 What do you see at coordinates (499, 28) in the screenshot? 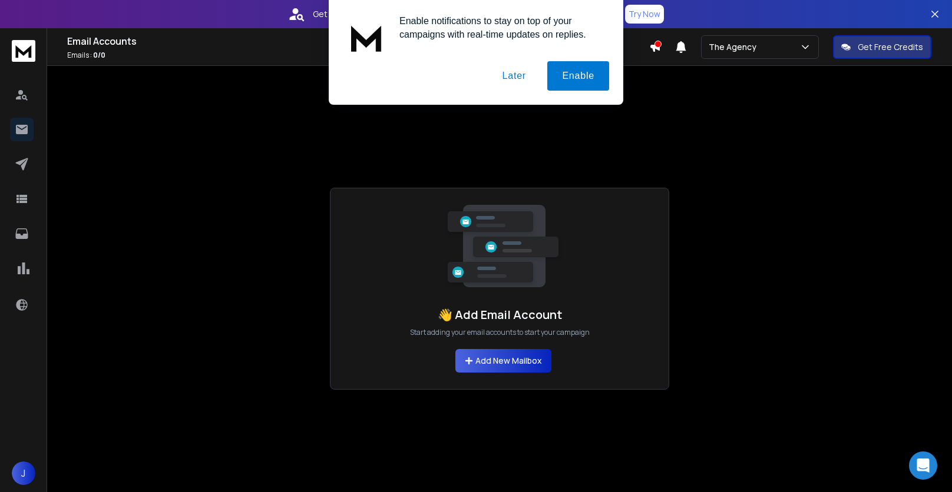
I see `div: Enable notifications to stay on top of your campaigns with real-time updates on replies.` at bounding box center [499, 28].